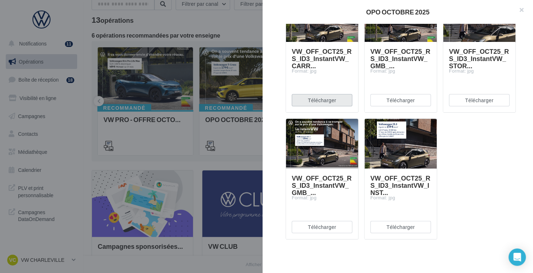  I want to click on div: Open Intercom Messenger, so click(517, 257).